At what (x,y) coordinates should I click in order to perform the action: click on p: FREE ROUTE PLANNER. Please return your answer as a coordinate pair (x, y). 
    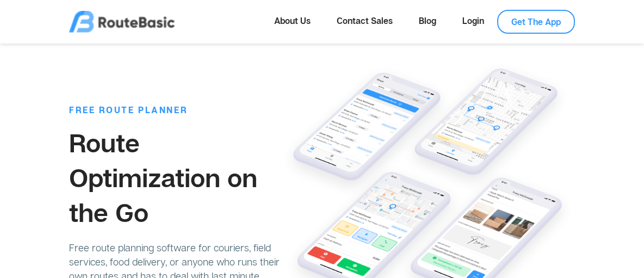
    Looking at the image, I should click on (175, 110).